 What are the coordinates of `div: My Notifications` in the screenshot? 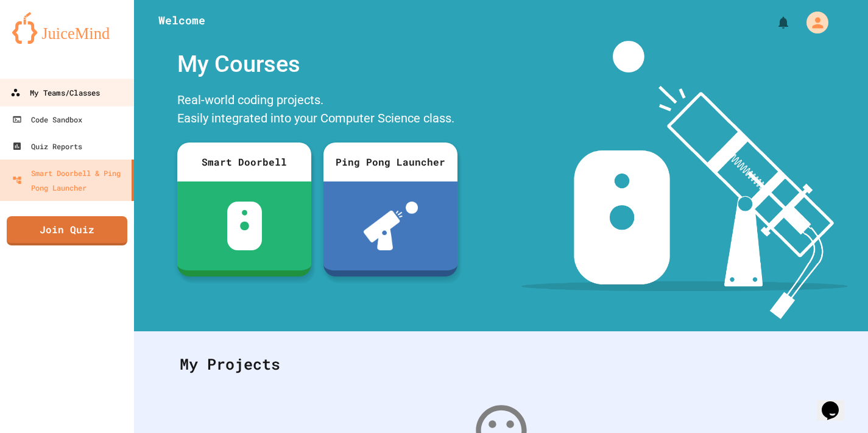 It's located at (773, 23).